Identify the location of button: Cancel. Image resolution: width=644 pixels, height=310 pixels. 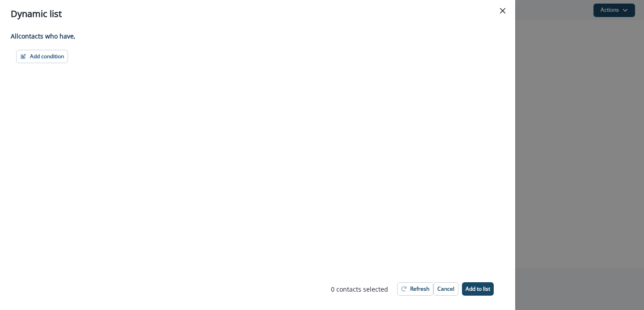
(446, 289).